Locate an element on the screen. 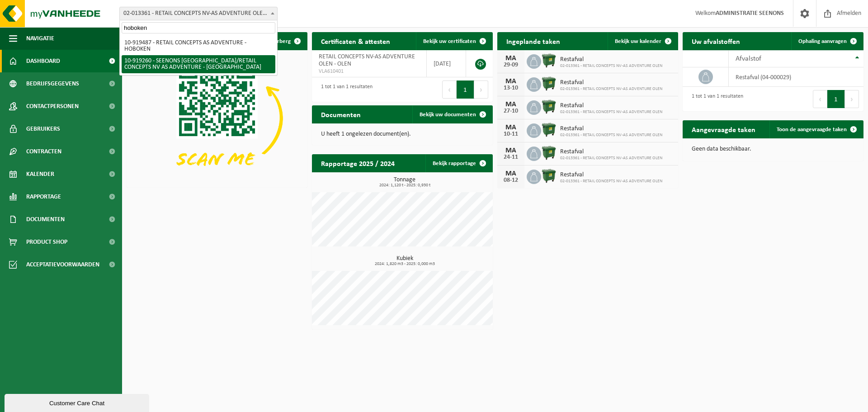  span: Bekijk uw certificaten is located at coordinates (449, 41).